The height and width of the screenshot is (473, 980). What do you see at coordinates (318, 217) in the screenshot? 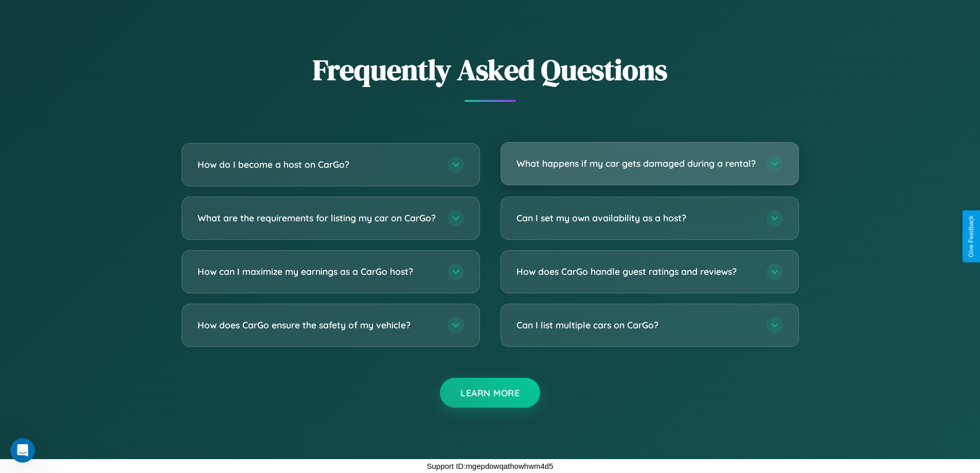
I see `h3: What are the requirements for listing my car on CarGo?` at bounding box center [318, 217].